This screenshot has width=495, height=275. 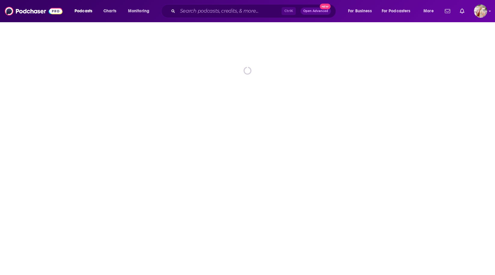 What do you see at coordinates (289, 11) in the screenshot?
I see `span: Ctrl K` at bounding box center [289, 11].